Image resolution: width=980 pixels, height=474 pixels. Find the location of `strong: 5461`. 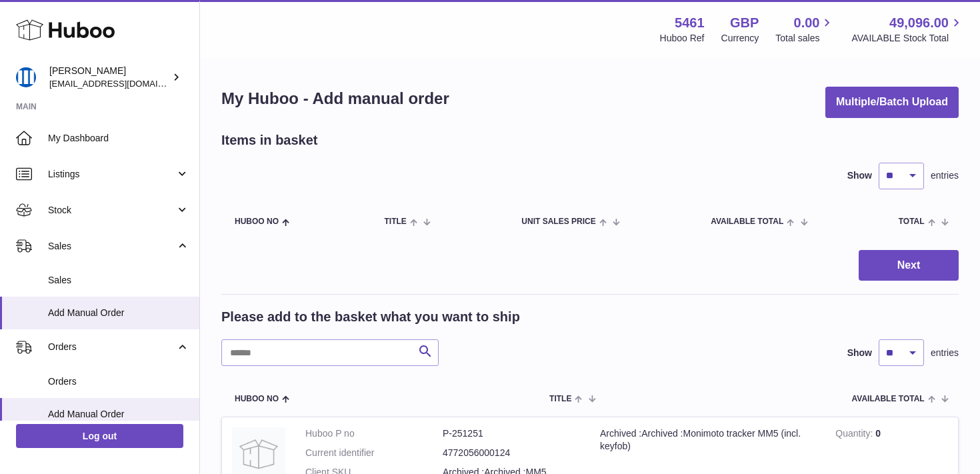

strong: 5461 is located at coordinates (690, 22).